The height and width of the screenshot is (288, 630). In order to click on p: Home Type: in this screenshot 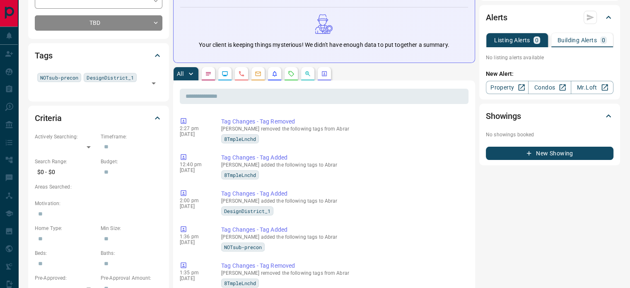, I will do `click(65, 228)`.